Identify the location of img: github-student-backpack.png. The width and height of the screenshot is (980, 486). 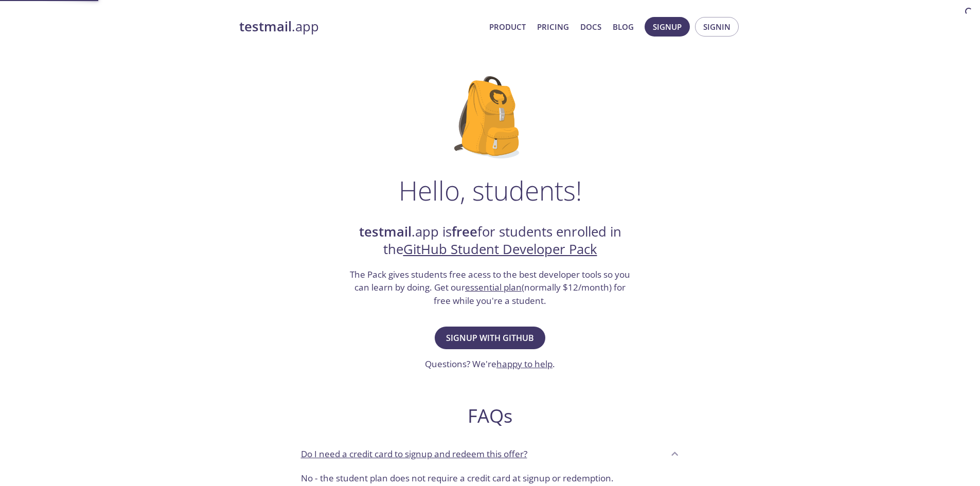
(490, 117).